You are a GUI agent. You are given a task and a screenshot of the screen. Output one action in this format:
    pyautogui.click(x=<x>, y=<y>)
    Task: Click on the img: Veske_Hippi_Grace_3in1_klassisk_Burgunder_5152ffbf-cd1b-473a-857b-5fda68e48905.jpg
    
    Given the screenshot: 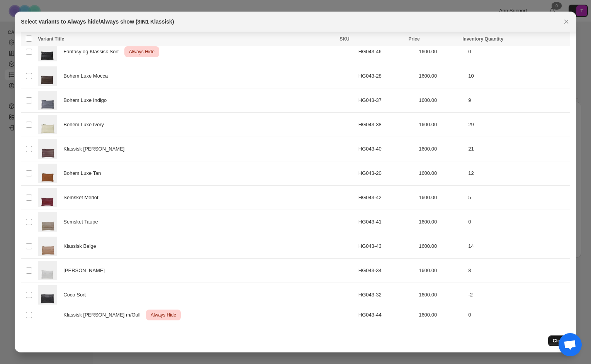 What is the action you would take?
    pyautogui.click(x=48, y=149)
    